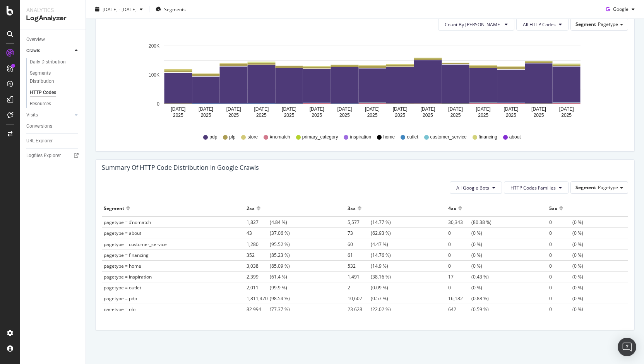  What do you see at coordinates (488, 137) in the screenshot?
I see `span: financing` at bounding box center [488, 137].